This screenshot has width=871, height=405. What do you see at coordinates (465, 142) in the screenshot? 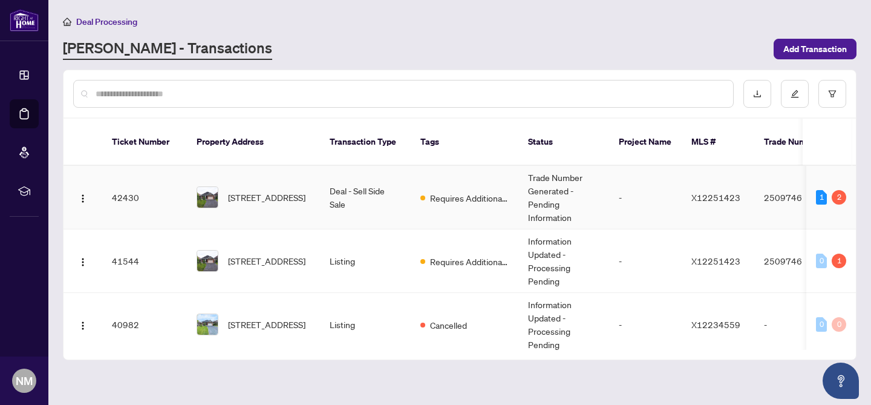
I see `th: Tags` at bounding box center [465, 142].